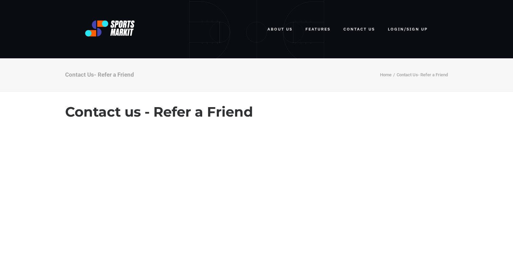  I want to click on a: LOGIN/SIGN UP, so click(408, 29).